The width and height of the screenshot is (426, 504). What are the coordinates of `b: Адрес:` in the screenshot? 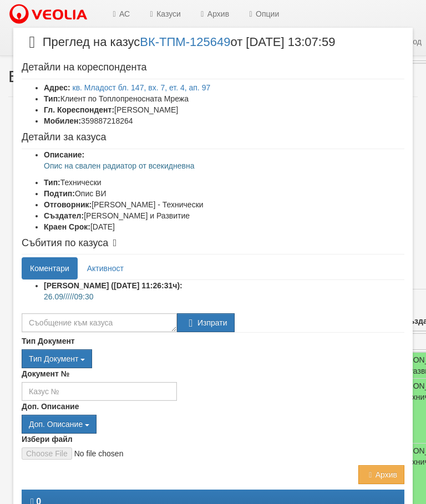 It's located at (57, 87).